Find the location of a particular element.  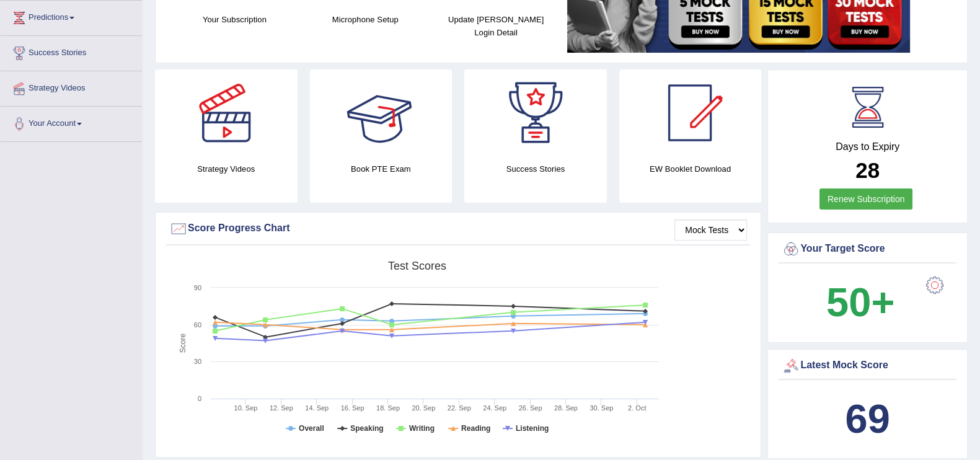

tspan: 20. Sep is located at coordinates (424, 408).